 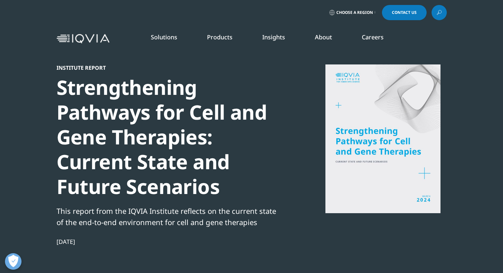 I want to click on div: This report from the IQVIA Institute reflects on the current state of the end-to-end environment ..., so click(x=170, y=216).